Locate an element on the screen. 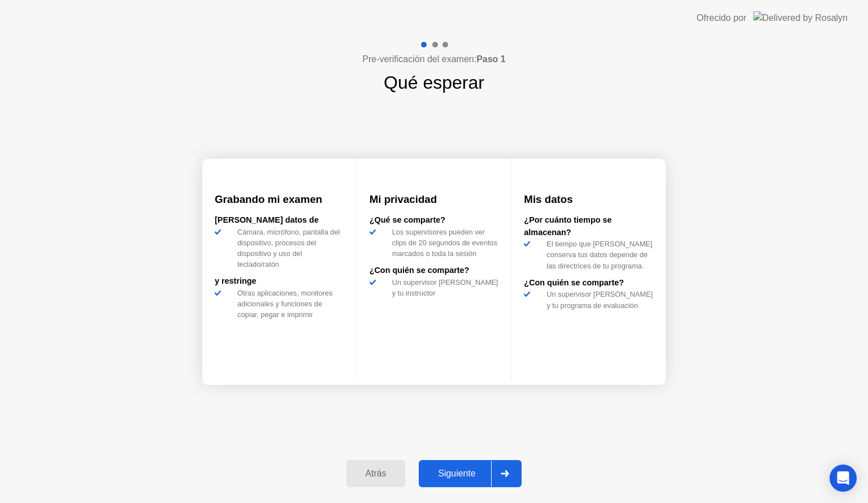 The width and height of the screenshot is (868, 503). div: Open Intercom Messenger is located at coordinates (843, 479).